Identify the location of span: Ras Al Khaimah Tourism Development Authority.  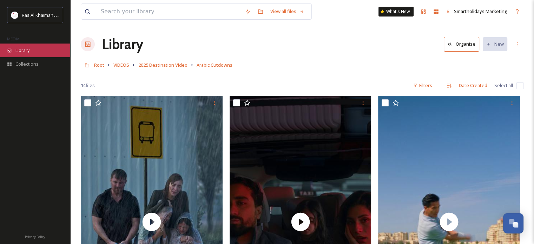
(71, 15).